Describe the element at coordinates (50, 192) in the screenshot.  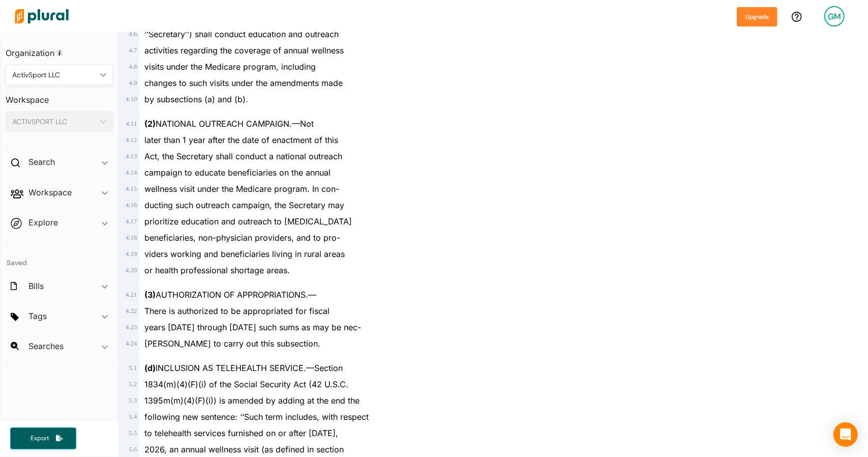
I see `h2: Workspace` at that location.